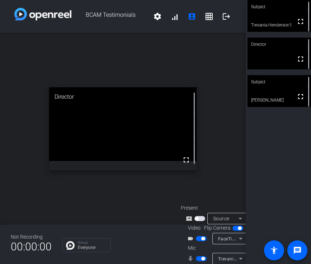 The image size is (311, 264). Describe the element at coordinates (43, 14) in the screenshot. I see `img: white-gradient.svg` at that location.